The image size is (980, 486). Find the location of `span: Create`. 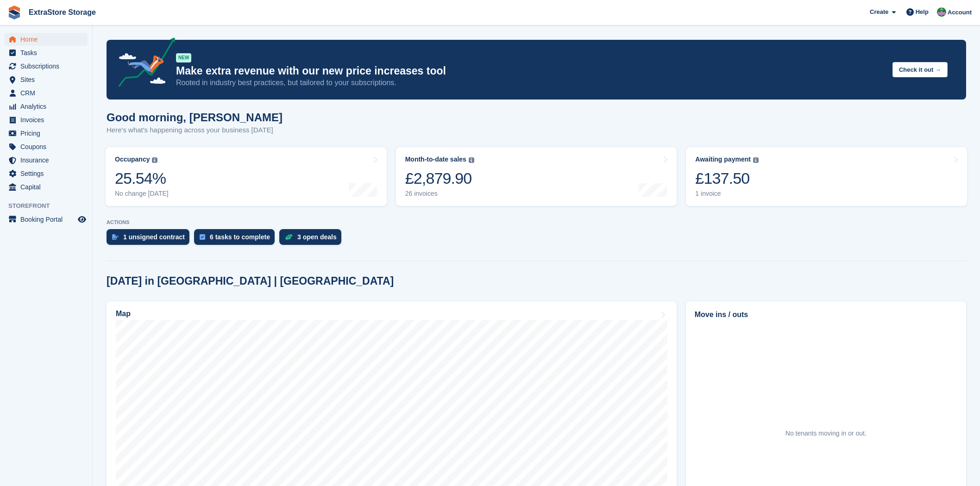

span: Create is located at coordinates (879, 12).